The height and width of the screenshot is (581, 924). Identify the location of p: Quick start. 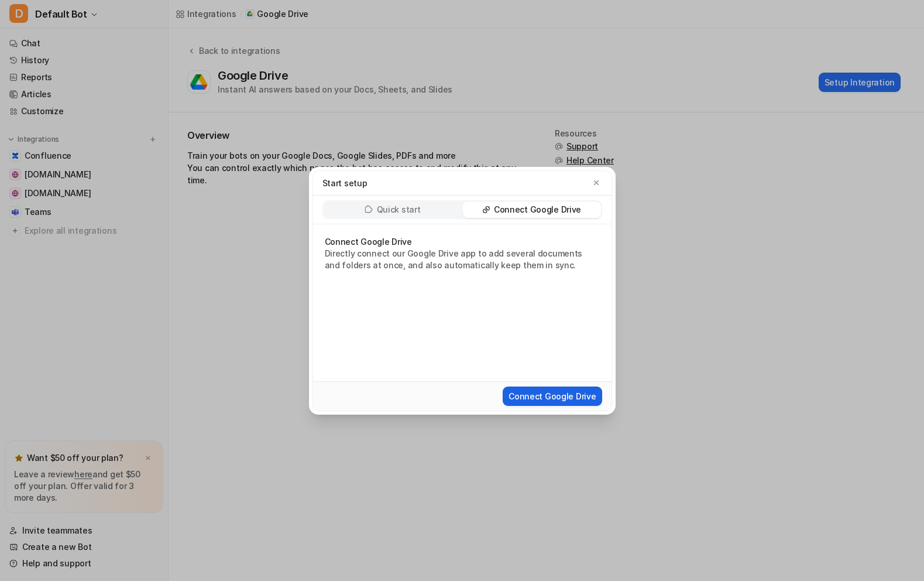
(399, 209).